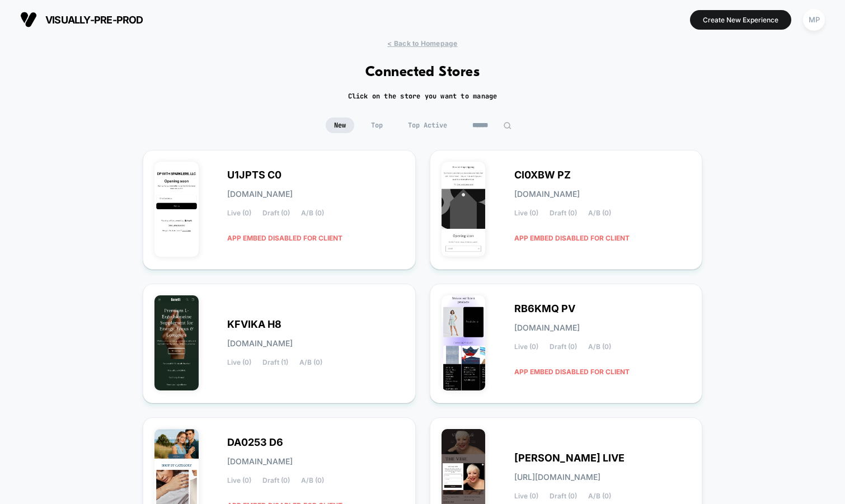 This screenshot has height=504, width=845. I want to click on img: edit, so click(507, 125).